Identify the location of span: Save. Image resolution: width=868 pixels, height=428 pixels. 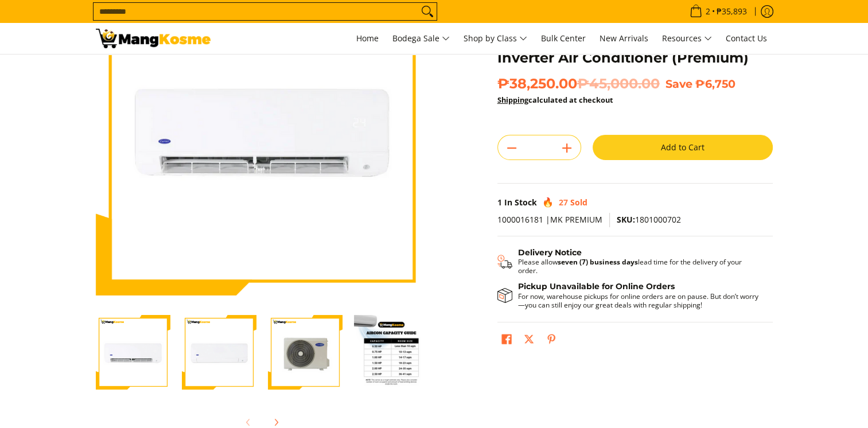
(679, 84).